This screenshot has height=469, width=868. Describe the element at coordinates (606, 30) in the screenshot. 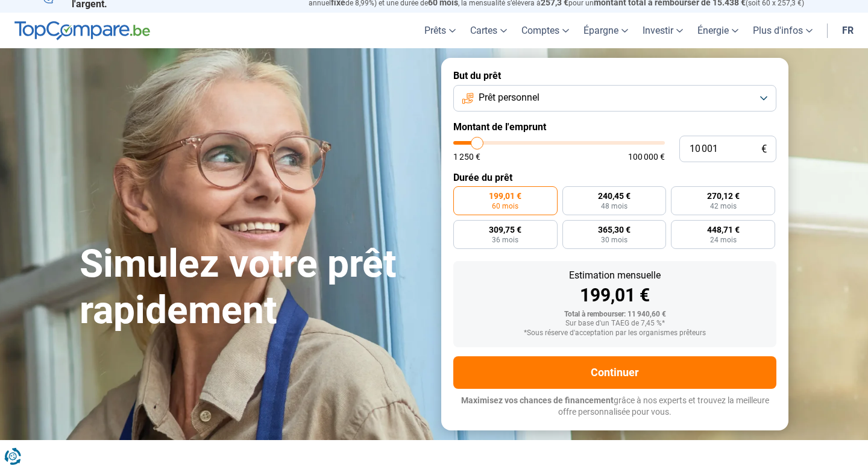

I see `a: Épargne` at that location.